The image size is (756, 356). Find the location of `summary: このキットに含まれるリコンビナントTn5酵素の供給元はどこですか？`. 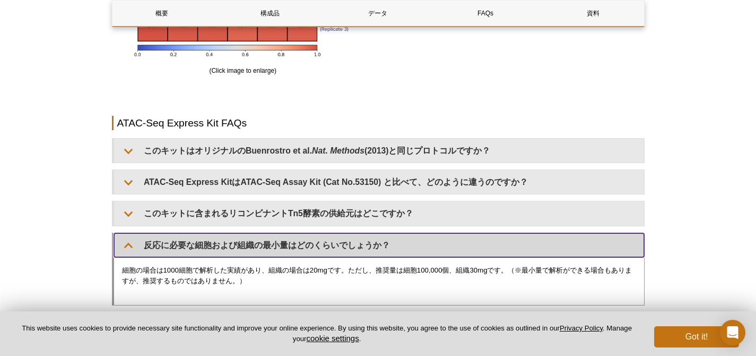

summary: このキットに含まれるリコンビナントTn5酵素の供給元はどこですか？ is located at coordinates (379, 213).